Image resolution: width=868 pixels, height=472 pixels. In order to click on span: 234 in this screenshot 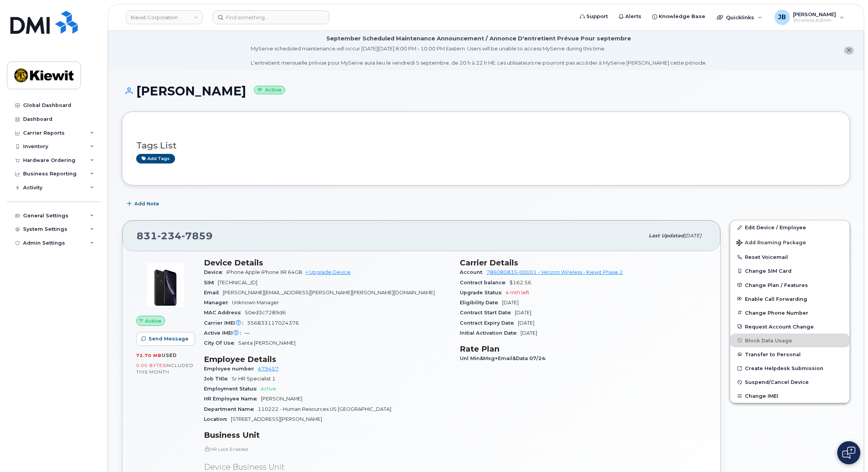, I will do `click(169, 236)`.